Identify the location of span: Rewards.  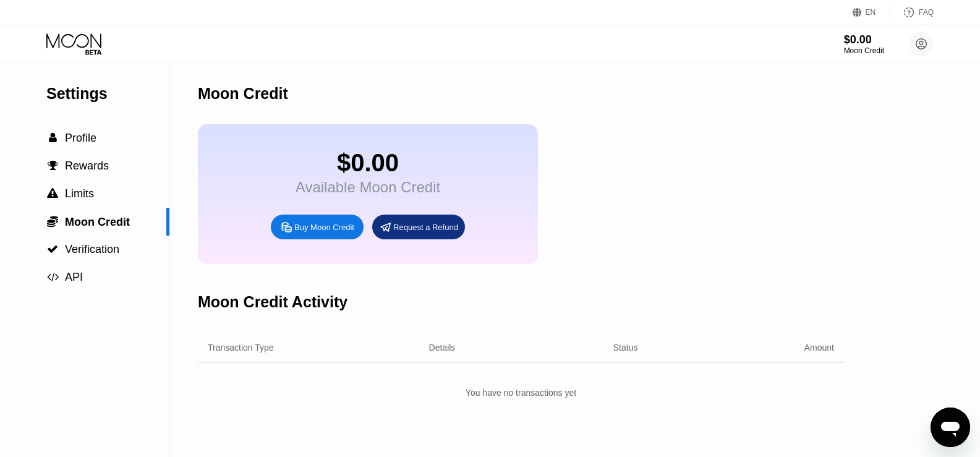
(86, 166).